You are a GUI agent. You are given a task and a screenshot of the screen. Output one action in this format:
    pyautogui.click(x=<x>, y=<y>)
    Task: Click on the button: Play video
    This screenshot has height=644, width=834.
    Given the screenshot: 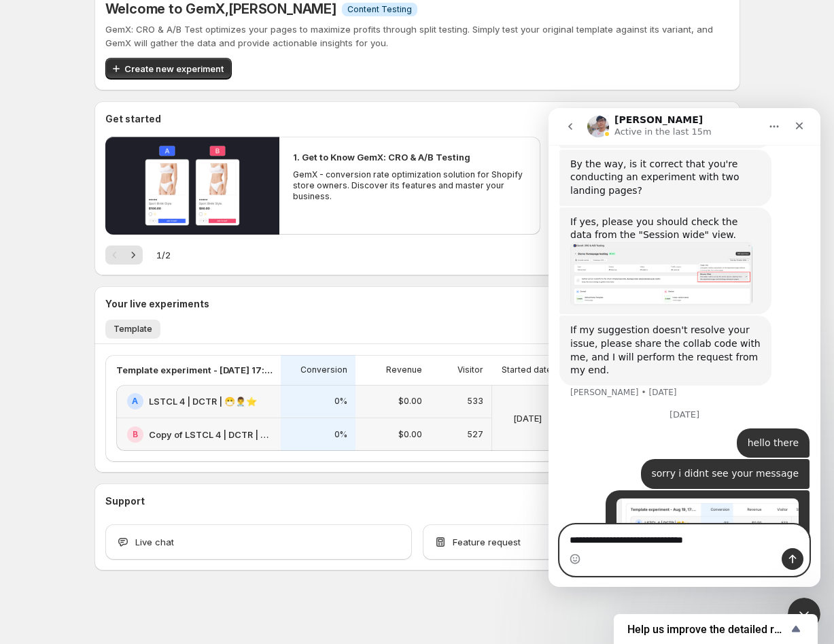 What is the action you would take?
    pyautogui.click(x=193, y=186)
    